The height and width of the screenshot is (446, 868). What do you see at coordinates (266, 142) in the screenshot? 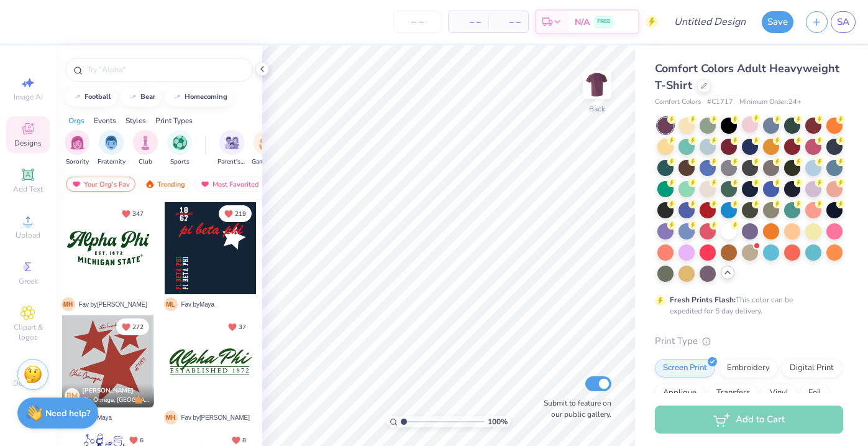
I see `img: Game Day Image` at bounding box center [266, 142].